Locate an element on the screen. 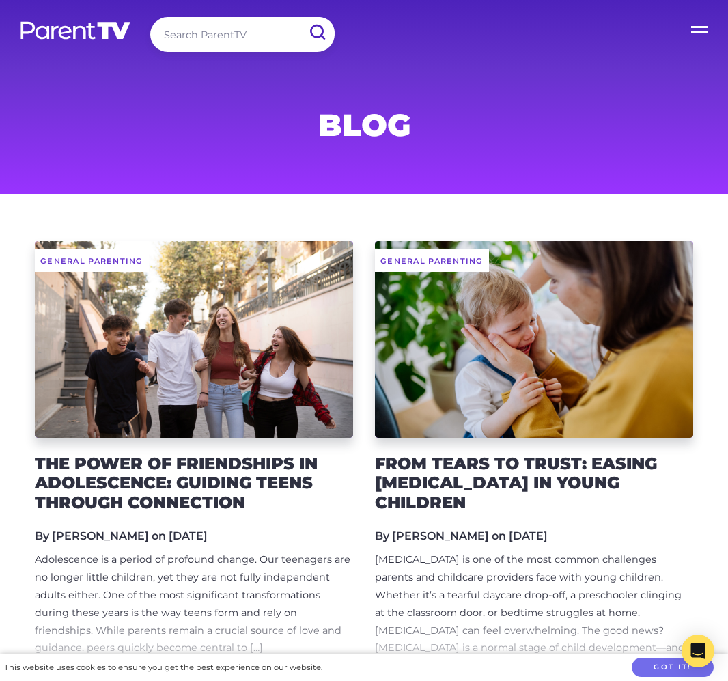 The image size is (728, 681). a: General Parenting The Power of Friendships in Adolescence: Guiding Teens Through Connection By [P... is located at coordinates (194, 459).